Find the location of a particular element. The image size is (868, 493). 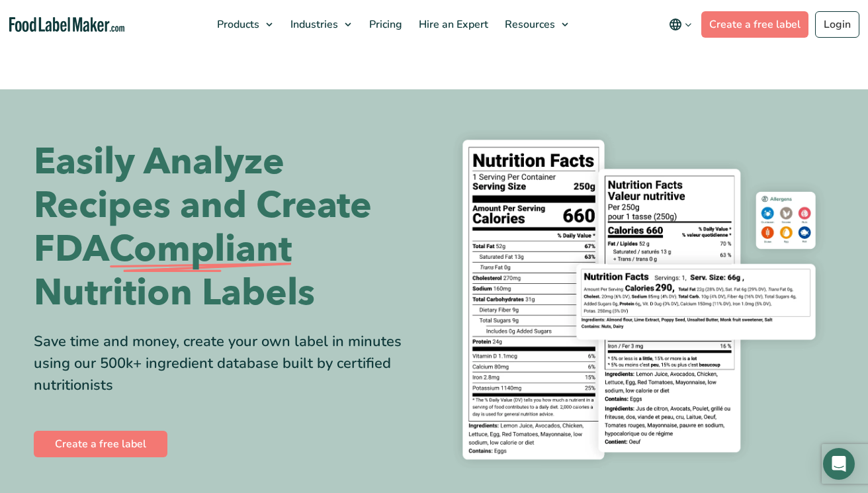

span: Resources is located at coordinates (529, 25).